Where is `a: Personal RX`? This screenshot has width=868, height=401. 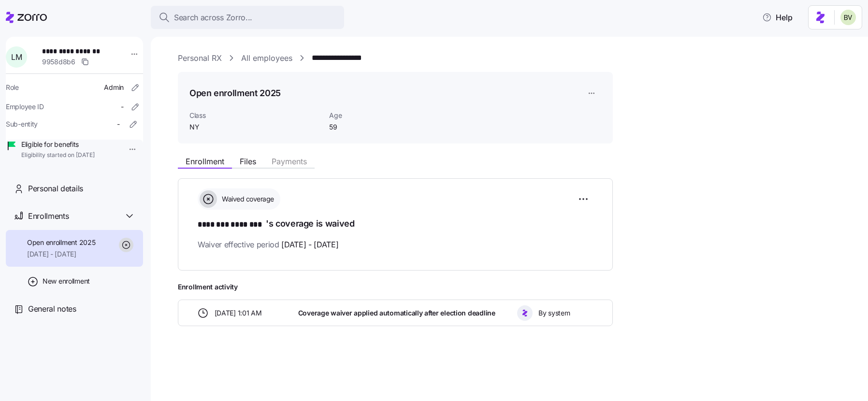 a: Personal RX is located at coordinates (199, 58).